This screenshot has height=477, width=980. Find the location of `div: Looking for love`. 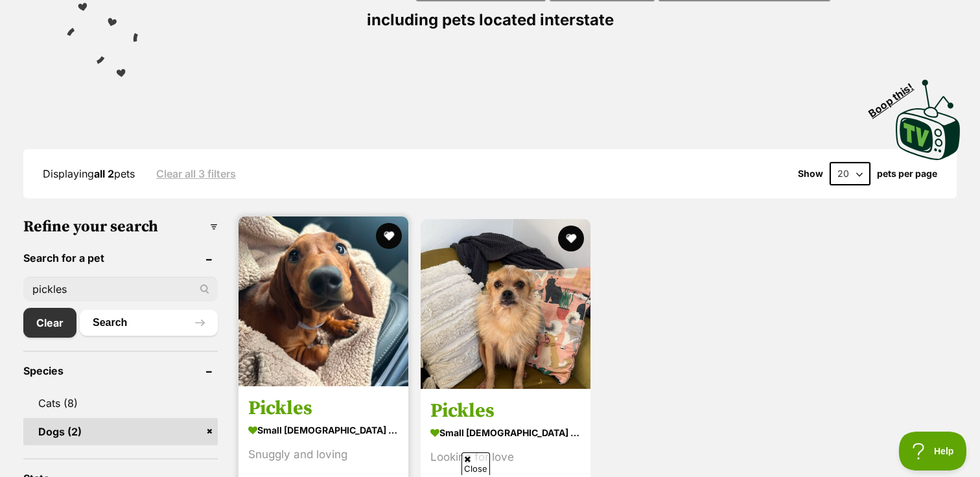

div: Looking for love is located at coordinates (505, 456).